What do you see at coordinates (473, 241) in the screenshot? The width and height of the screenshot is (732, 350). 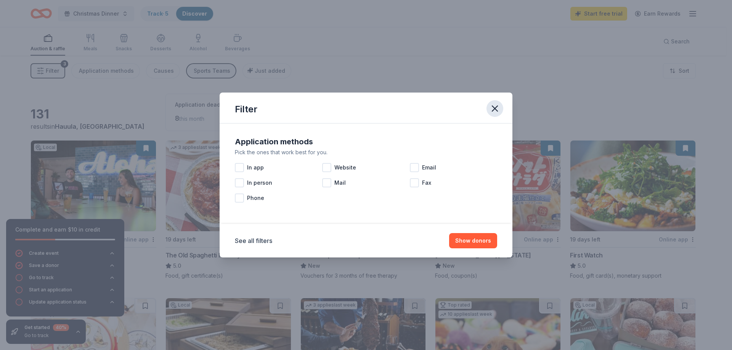 I see `button: Show donors` at bounding box center [473, 241].